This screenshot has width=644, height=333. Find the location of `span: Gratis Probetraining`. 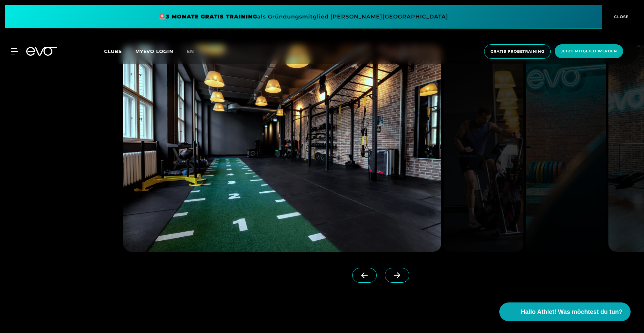

span: Gratis Probetraining is located at coordinates (517, 51).